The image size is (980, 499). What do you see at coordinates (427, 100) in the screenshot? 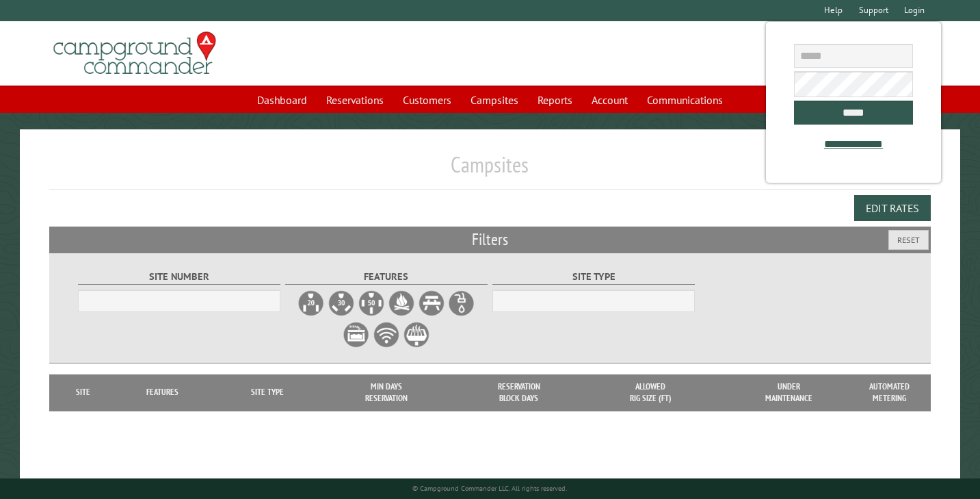
I see `a: Customers` at bounding box center [427, 100].